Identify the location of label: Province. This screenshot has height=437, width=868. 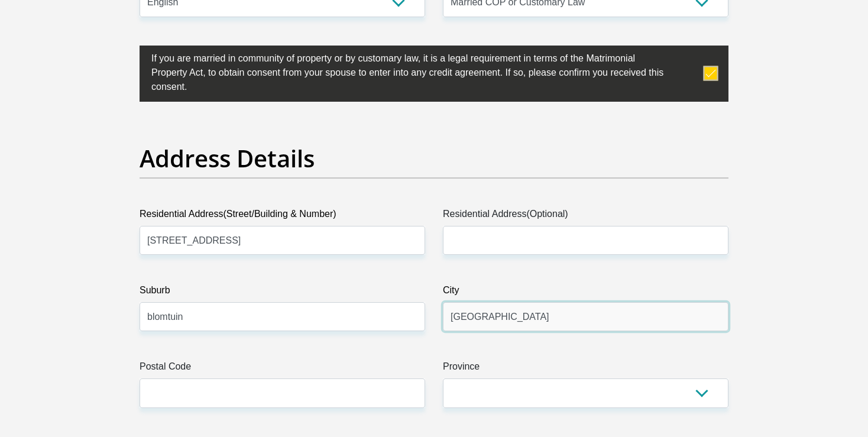
(585, 369).